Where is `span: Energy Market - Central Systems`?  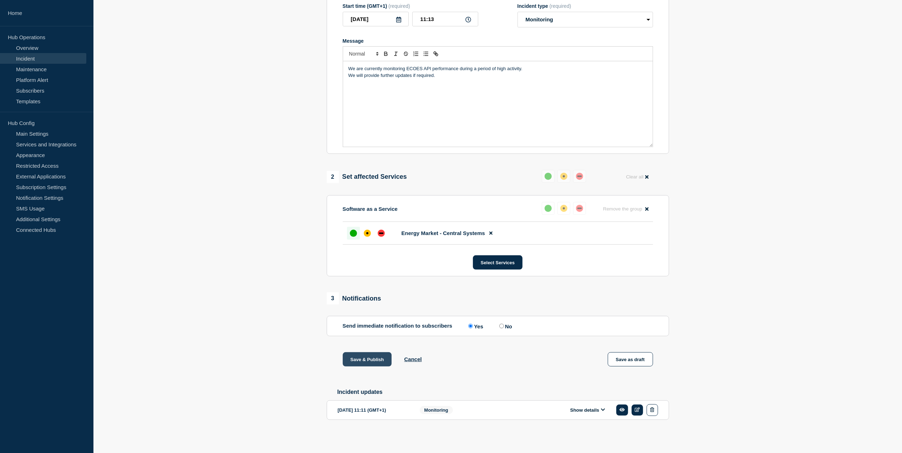
span: Energy Market - Central Systems is located at coordinates (443, 233).